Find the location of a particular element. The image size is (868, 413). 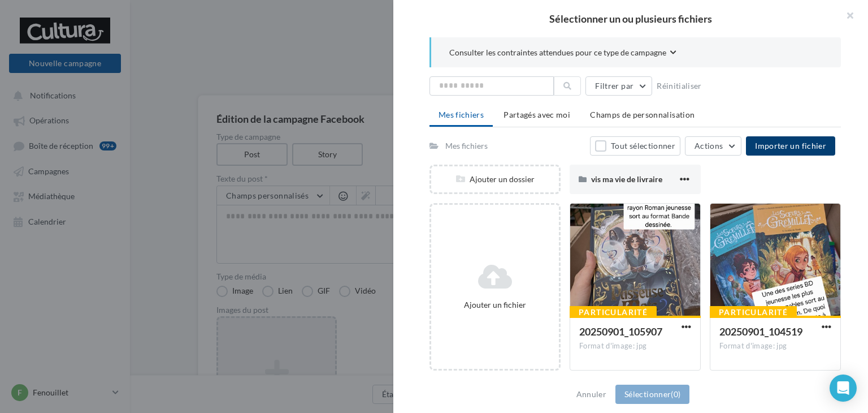

button: Actions is located at coordinates (713, 146).